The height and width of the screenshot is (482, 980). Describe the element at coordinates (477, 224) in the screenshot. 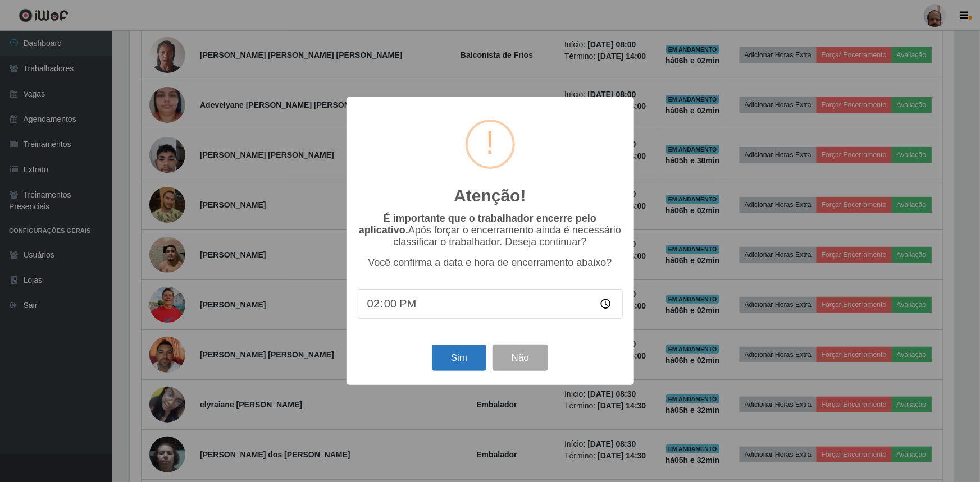

I see `b: É importante que o trabalhador encerre pelo aplicativo.` at that location.